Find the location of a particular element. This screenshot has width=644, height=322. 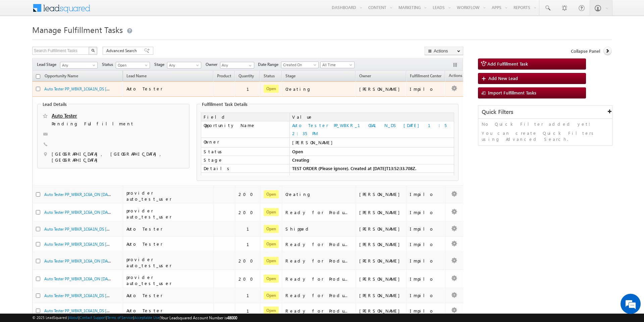

span: Actions is located at coordinates (456, 77).